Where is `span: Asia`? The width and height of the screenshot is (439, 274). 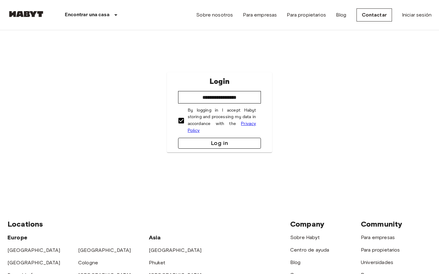 span: Asia is located at coordinates (155, 237).